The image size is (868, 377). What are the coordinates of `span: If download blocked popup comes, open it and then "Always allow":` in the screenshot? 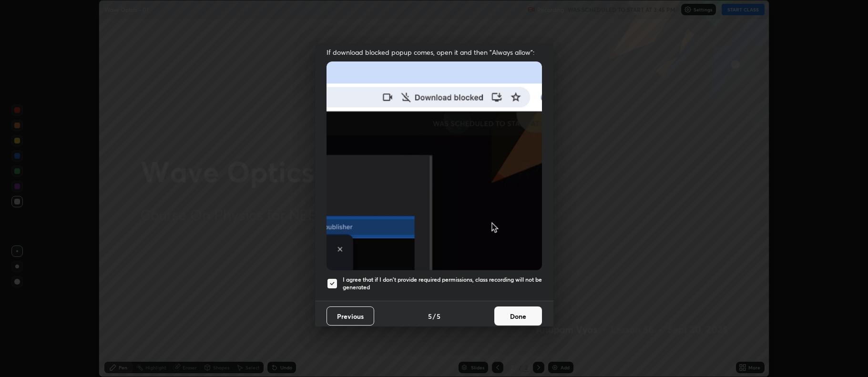 It's located at (434, 52).